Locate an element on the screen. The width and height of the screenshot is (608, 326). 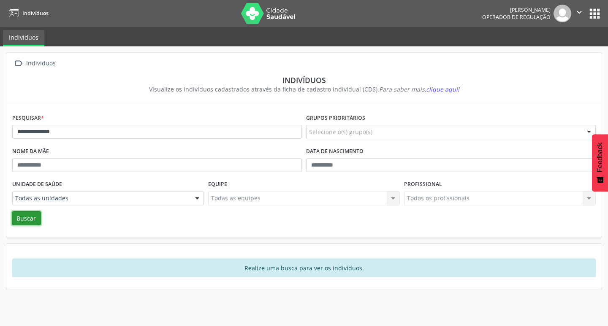
button: apps is located at coordinates (594, 14).